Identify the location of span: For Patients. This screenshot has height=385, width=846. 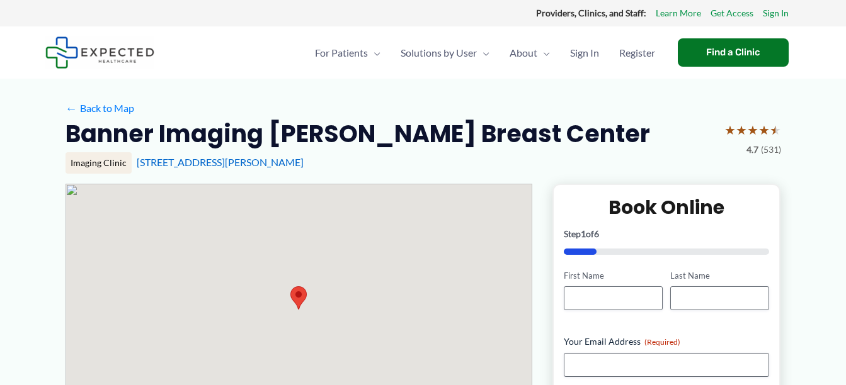
(341, 53).